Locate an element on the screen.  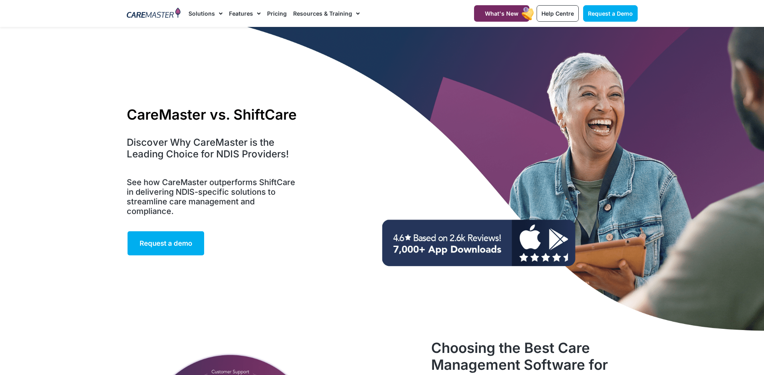
img: CareMaster Logo is located at coordinates (154, 14).